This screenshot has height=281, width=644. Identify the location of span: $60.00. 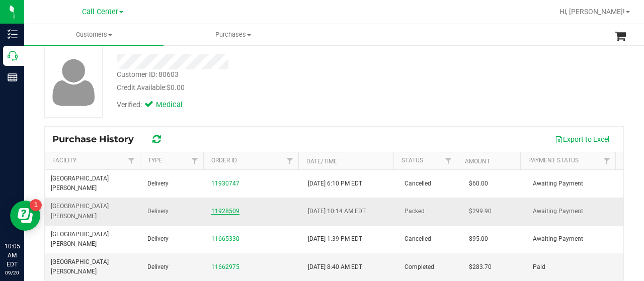
(479, 184).